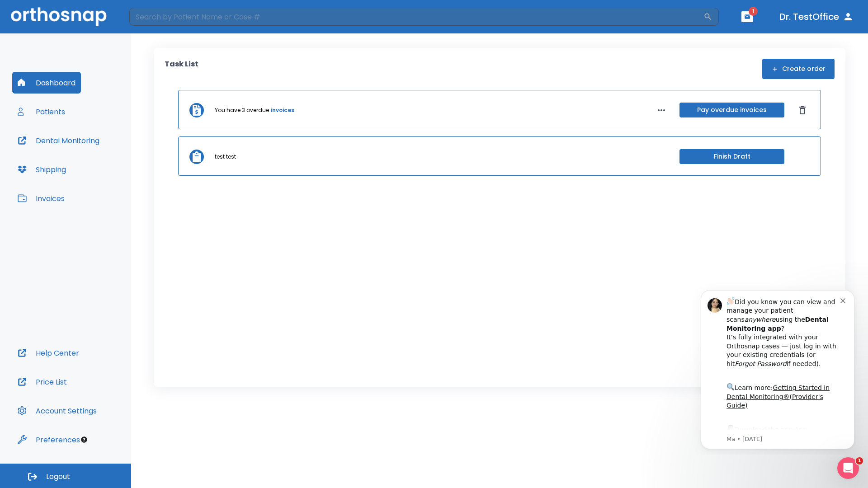 The width and height of the screenshot is (868, 488). What do you see at coordinates (42, 170) in the screenshot?
I see `a: Shipping` at bounding box center [42, 170].